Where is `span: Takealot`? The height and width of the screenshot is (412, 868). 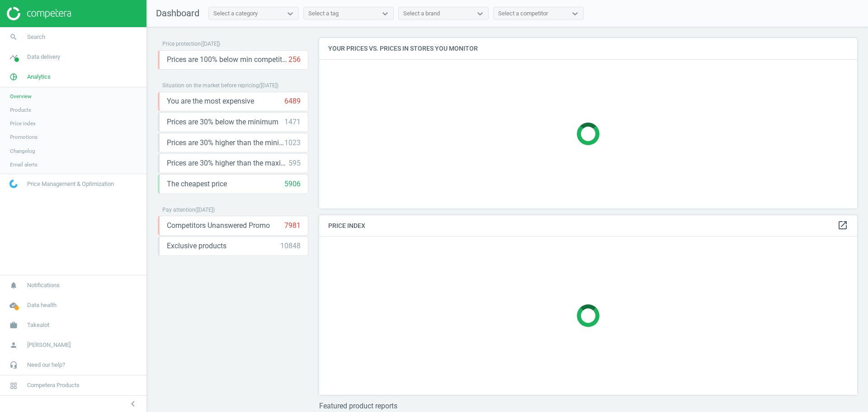 span: Takealot is located at coordinates (38, 325).